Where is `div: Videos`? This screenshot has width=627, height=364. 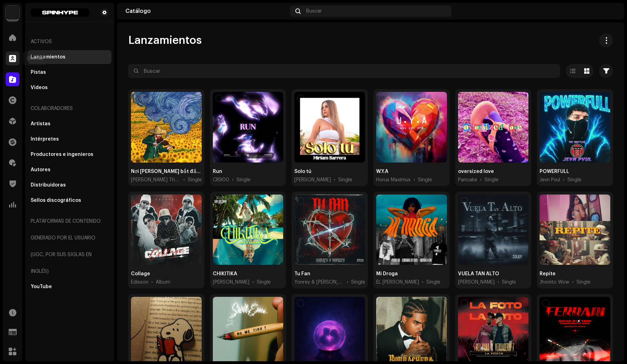 div: Videos is located at coordinates (39, 88).